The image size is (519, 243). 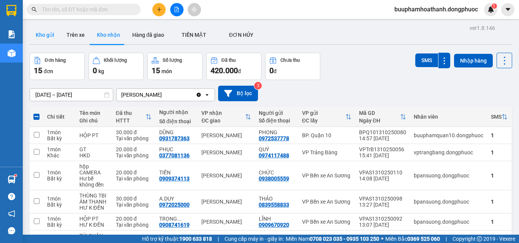 What do you see at coordinates (274, 156) in the screenshot?
I see `div: 0974117488` at bounding box center [274, 156].